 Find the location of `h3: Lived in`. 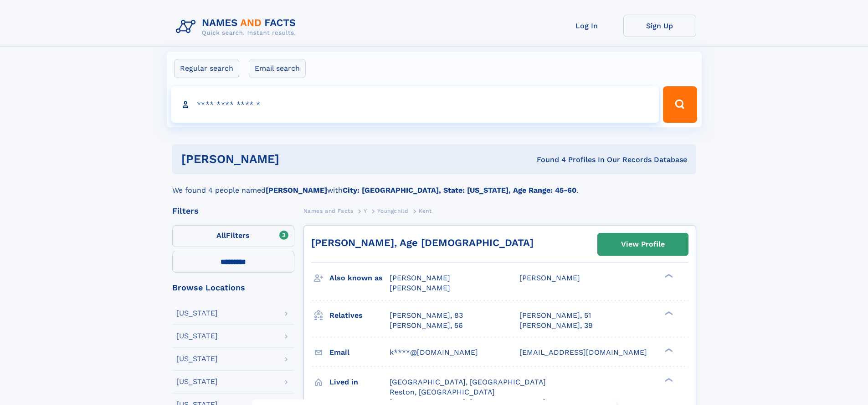

h3: Lived in is located at coordinates (360, 382).